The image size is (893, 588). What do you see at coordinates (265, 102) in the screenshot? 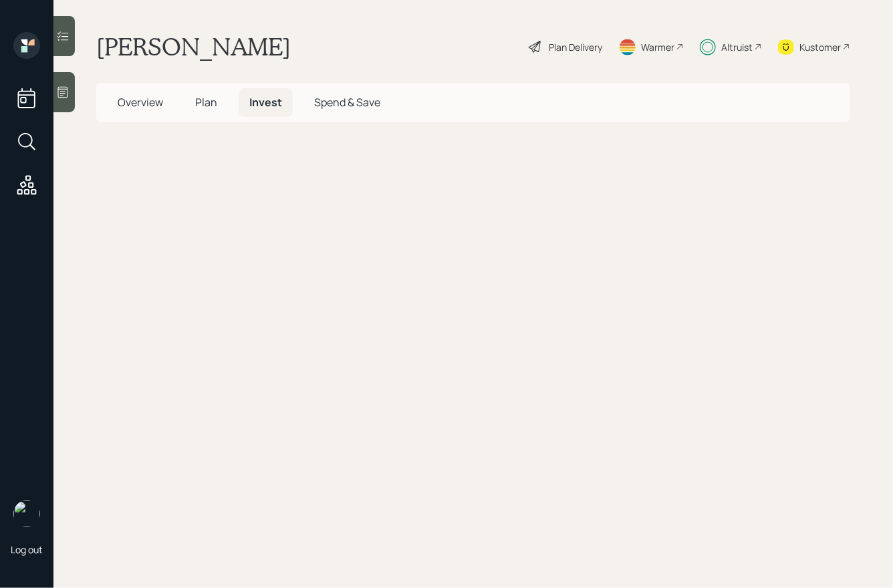
I see `span: Invest` at bounding box center [265, 102].